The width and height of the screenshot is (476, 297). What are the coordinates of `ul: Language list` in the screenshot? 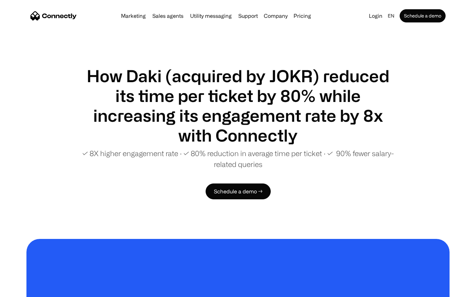 It's located at (26, 290).